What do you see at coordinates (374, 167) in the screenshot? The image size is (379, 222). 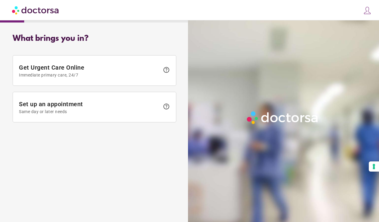 I see `button: Your consent preferences for tracking technologies` at bounding box center [374, 167].